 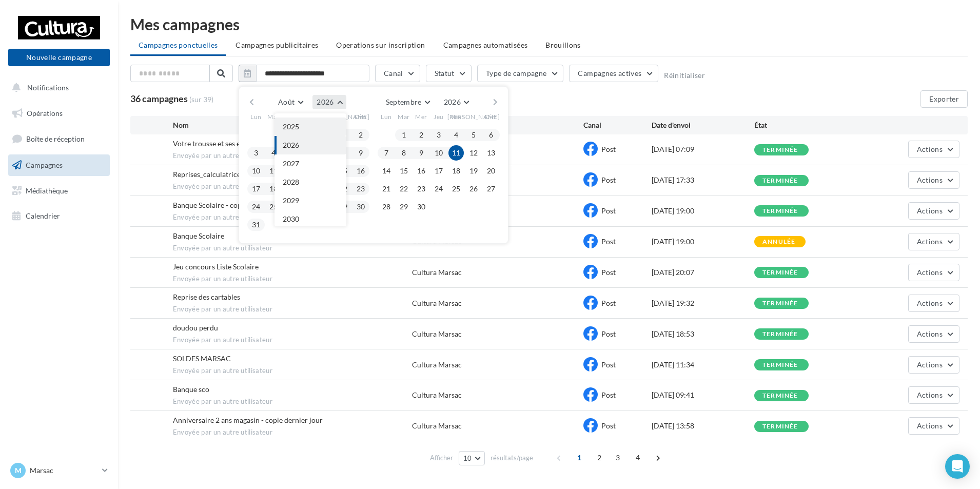 What do you see at coordinates (201, 100) in the screenshot?
I see `span: (sur 39)` at bounding box center [201, 100].